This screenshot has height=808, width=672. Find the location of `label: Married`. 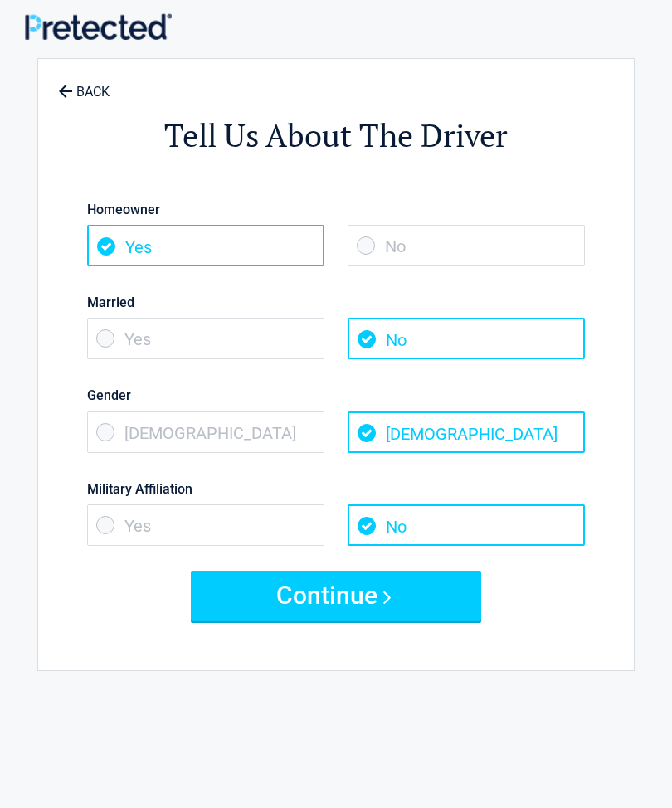

label: Married is located at coordinates (336, 302).